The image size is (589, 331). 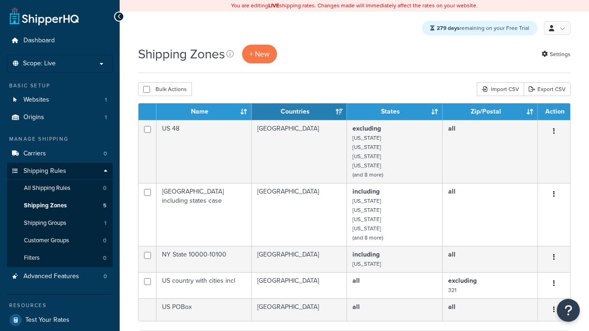 I want to click on div: remaining on your Free Trial, so click(x=479, y=28).